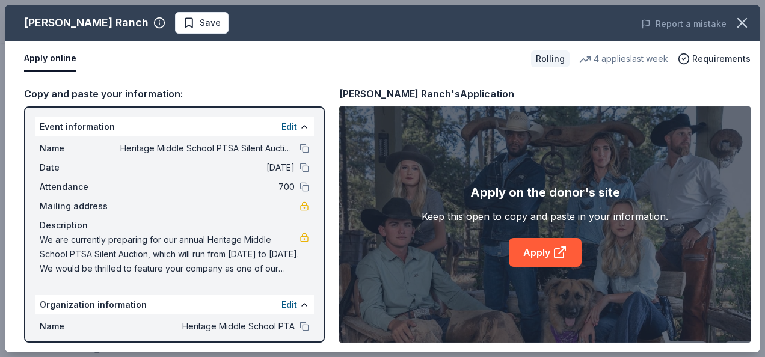 The image size is (765, 357). I want to click on div: Description, so click(174, 225).